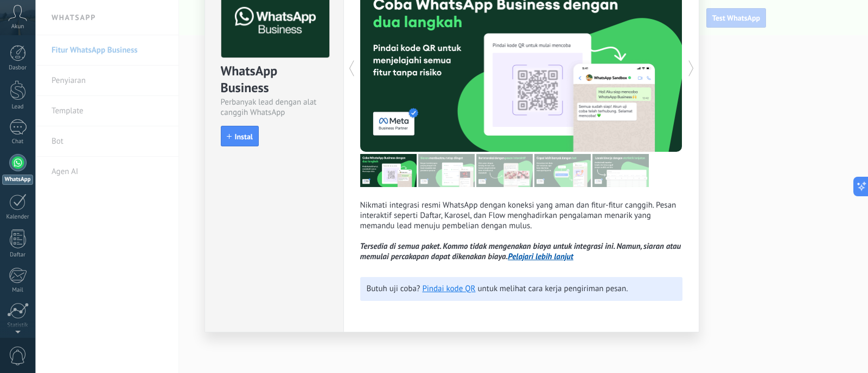 The width and height of the screenshot is (868, 373). I want to click on div: Mail, so click(18, 290).